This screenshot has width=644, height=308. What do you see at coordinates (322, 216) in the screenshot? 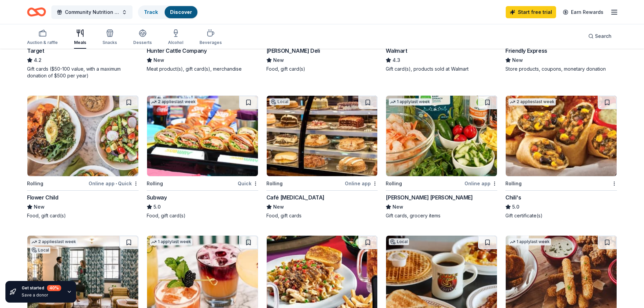
I see `div: Food, gift cards` at bounding box center [322, 216].